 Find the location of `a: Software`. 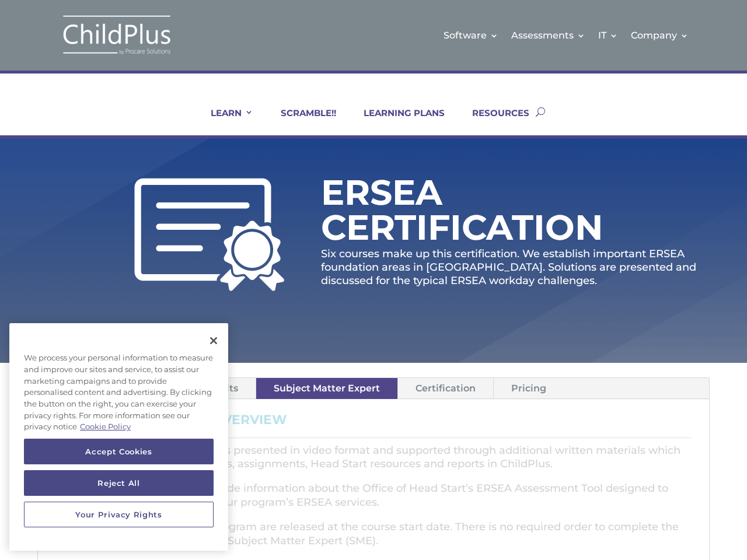

a: Software is located at coordinates (471, 35).